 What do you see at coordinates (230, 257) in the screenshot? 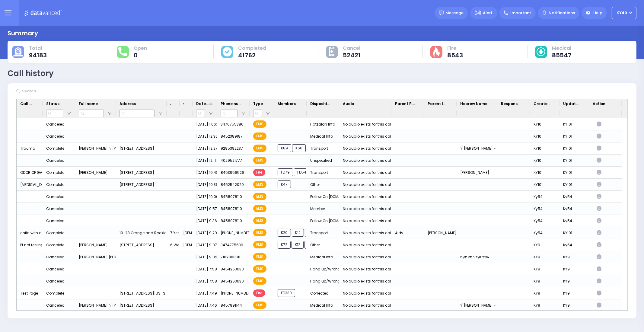
I see `span: 7182888311` at bounding box center [230, 257].